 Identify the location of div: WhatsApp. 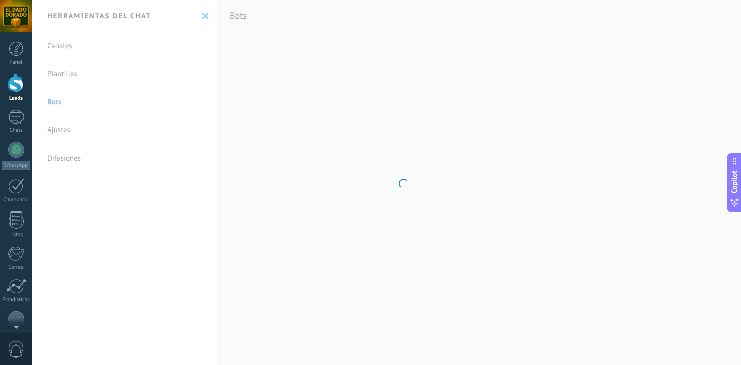
(16, 165).